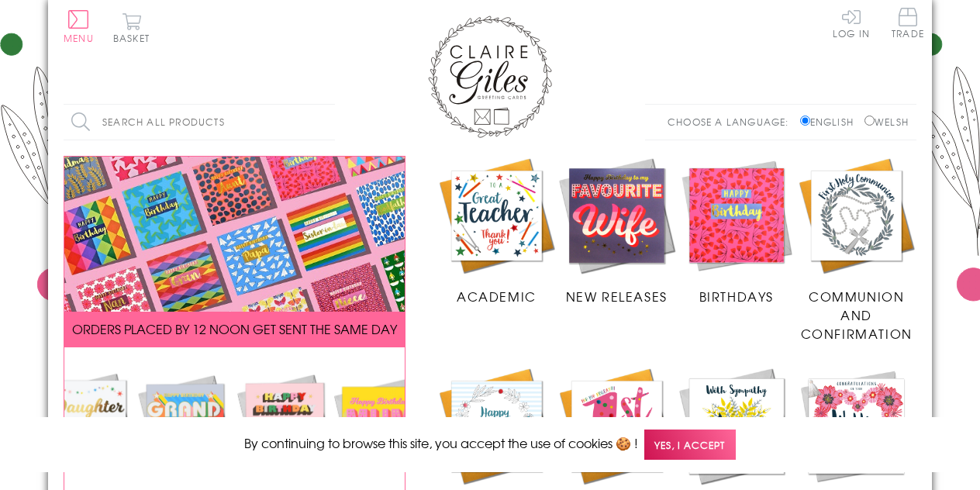 The image size is (980, 490). What do you see at coordinates (856, 315) in the screenshot?
I see `span: Communion and Confirmation` at bounding box center [856, 315].